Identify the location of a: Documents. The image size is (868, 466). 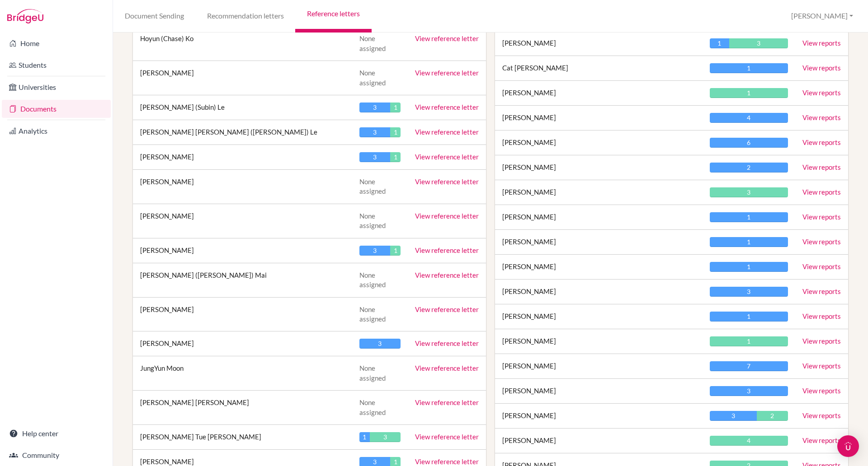
(56, 109).